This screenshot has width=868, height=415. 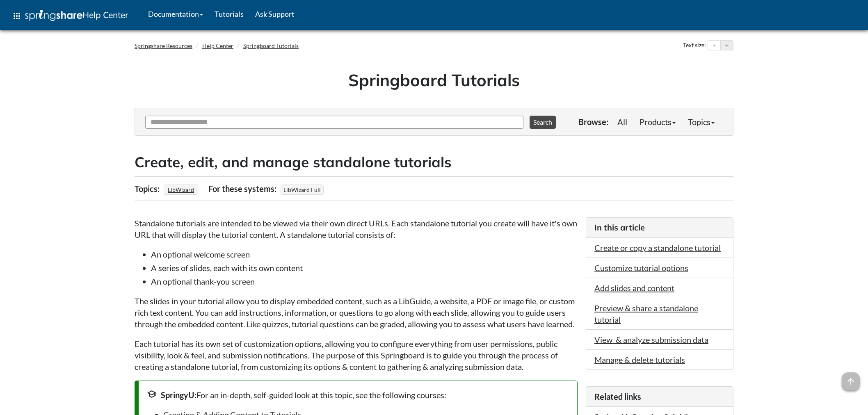 I want to click on button: Increase text size, so click(x=727, y=45).